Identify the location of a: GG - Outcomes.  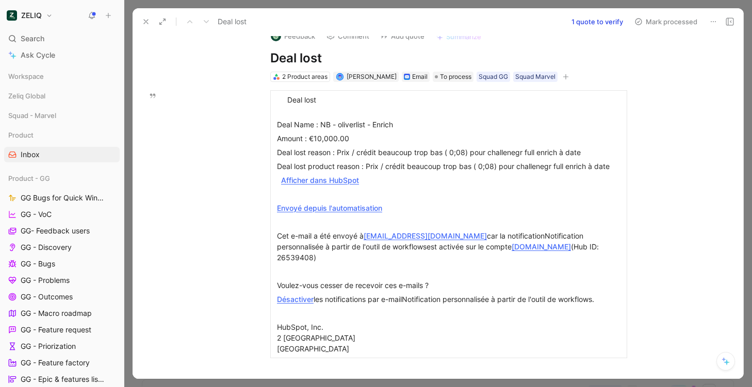
(62, 297).